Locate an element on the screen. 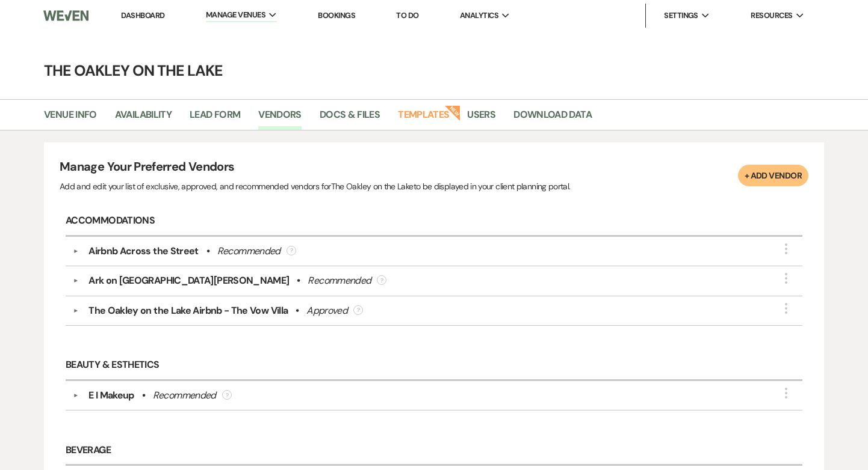 Image resolution: width=868 pixels, height=470 pixels. a: Dashboard is located at coordinates (142, 15).